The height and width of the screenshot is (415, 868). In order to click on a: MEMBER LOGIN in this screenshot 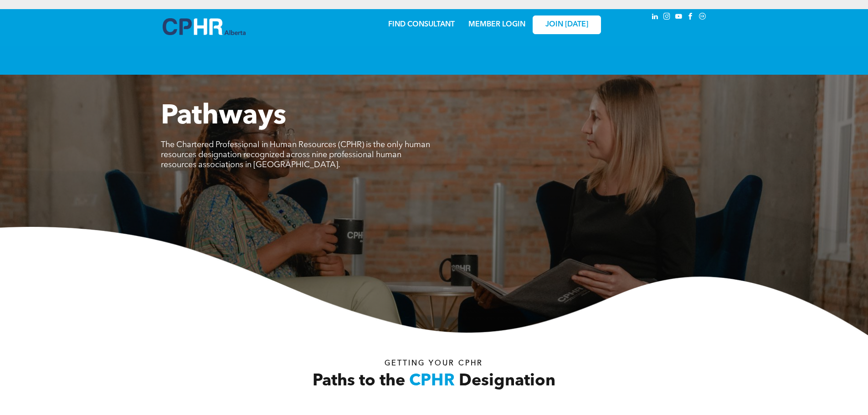, I will do `click(497, 24)`.